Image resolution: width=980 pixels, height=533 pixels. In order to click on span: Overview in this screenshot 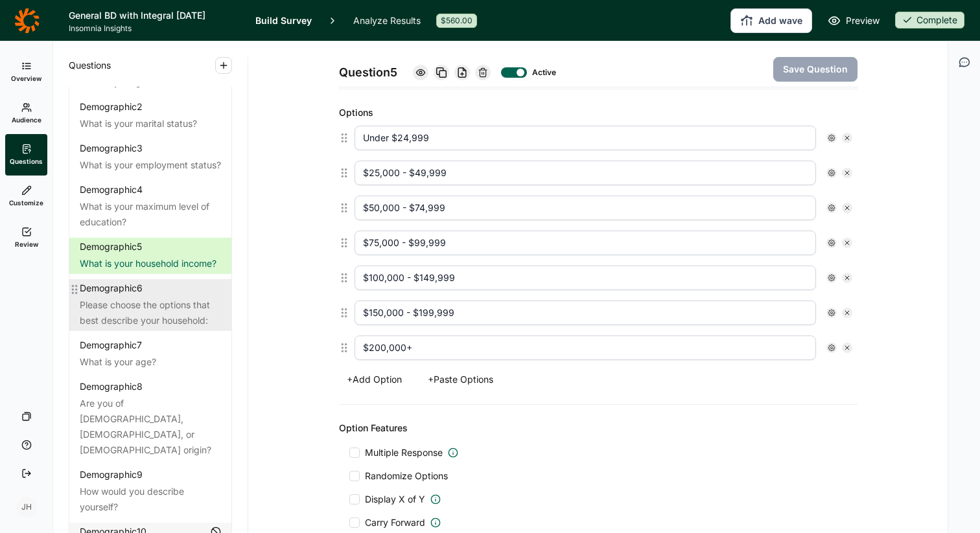, I will do `click(26, 78)`.